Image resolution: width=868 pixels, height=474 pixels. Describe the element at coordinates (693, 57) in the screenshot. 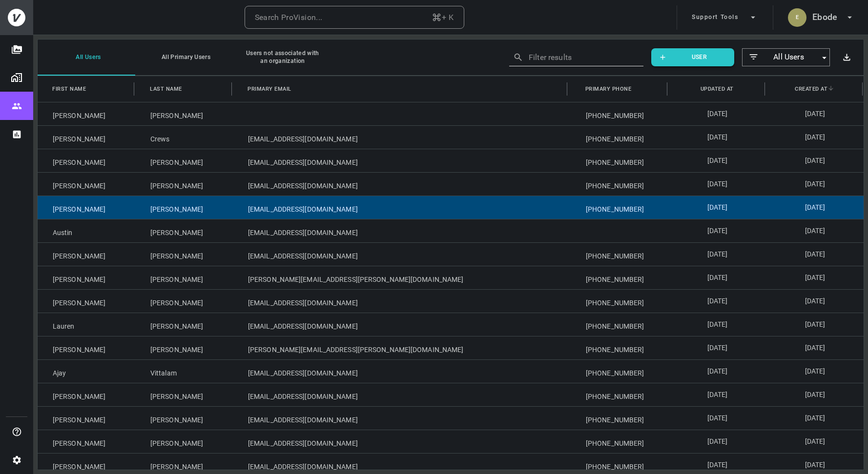

I see `button: User` at that location.